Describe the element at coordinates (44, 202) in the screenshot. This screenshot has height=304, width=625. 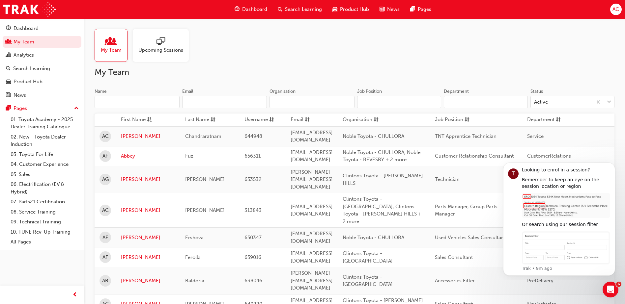
I see `a: 07. Parts21 Certification` at that location.